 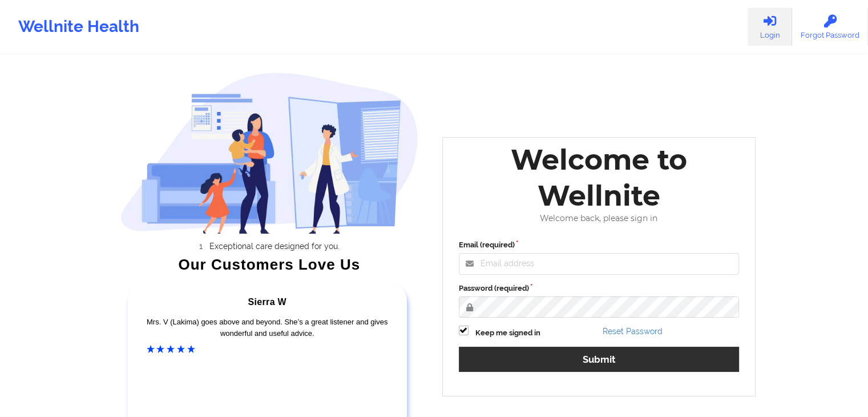 What do you see at coordinates (599, 264) in the screenshot?
I see `input: Email address` at bounding box center [599, 264].